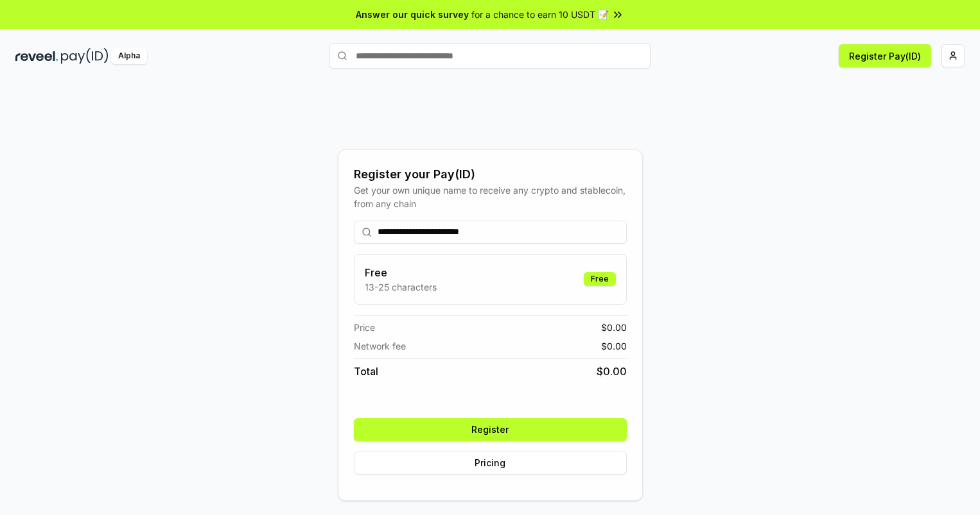  I want to click on p: 13-25 characters, so click(401, 287).